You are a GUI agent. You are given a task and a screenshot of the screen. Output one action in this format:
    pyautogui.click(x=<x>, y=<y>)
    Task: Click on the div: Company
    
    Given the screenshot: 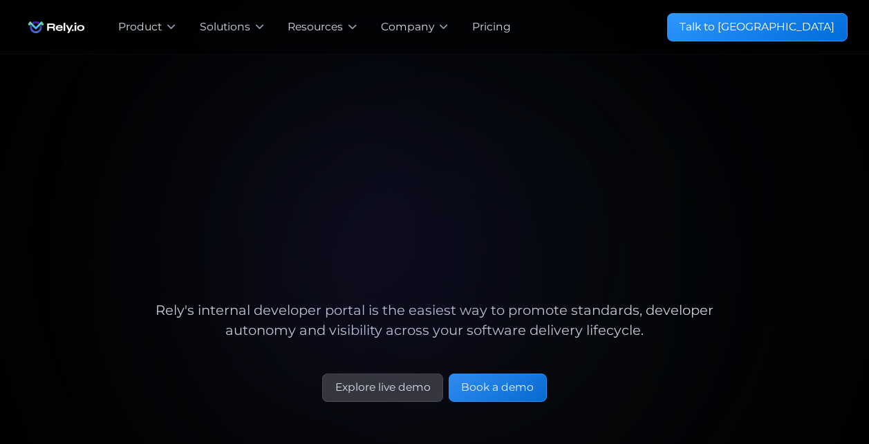 What is the action you would take?
    pyautogui.click(x=407, y=26)
    